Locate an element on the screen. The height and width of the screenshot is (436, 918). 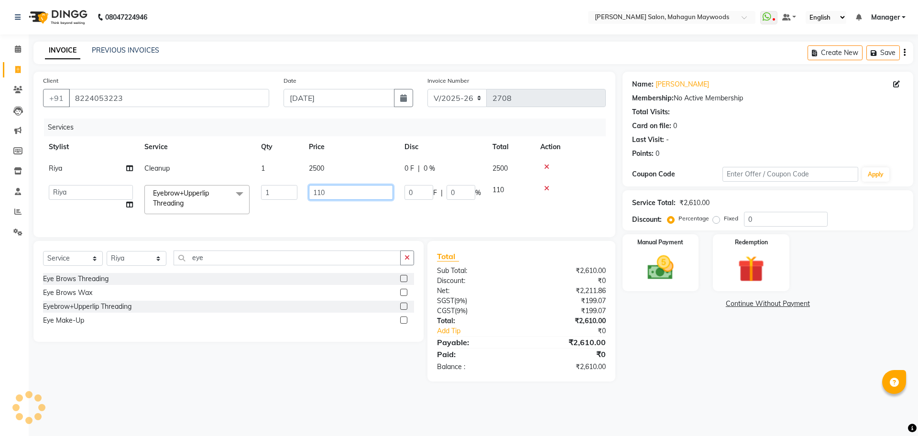
label: Invoice Number is located at coordinates (448, 81).